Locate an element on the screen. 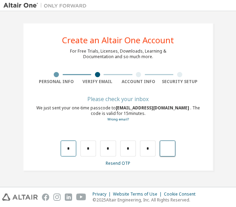 Image resolution: width=236 pixels, height=207 pixels. a: Go back to the registration form is located at coordinates (118, 119).